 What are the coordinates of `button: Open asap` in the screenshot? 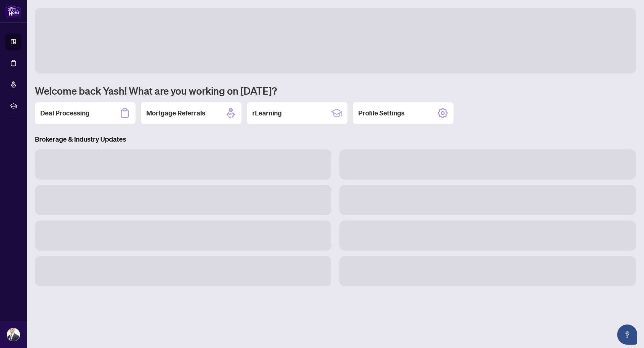 It's located at (627, 335).